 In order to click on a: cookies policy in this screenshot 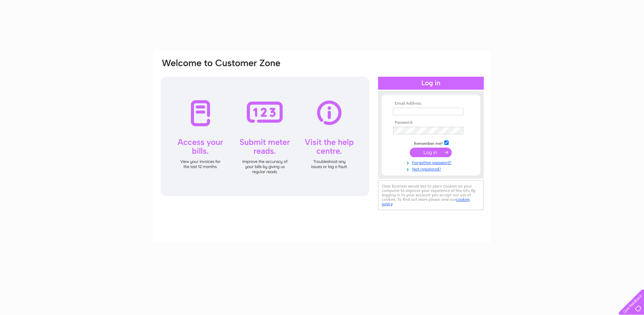, I will do `click(426, 201)`.